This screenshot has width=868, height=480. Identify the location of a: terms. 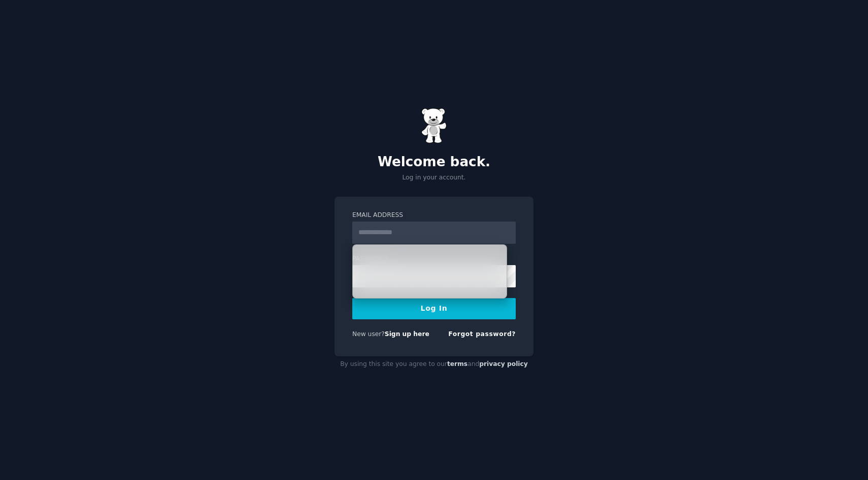
(457, 364).